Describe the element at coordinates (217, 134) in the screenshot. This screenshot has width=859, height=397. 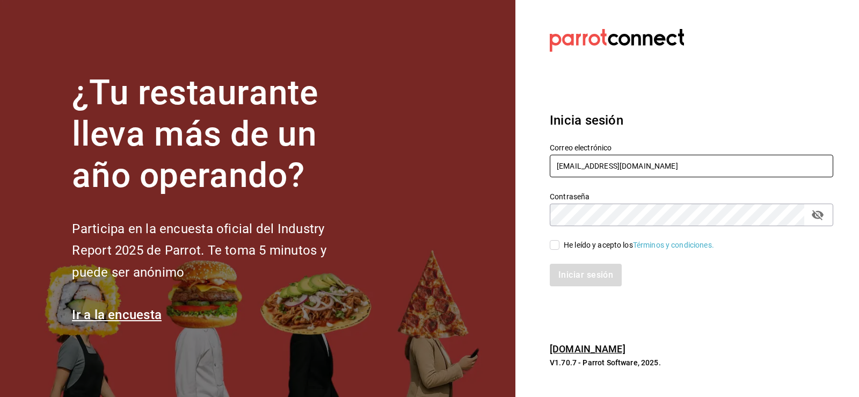
I see `h1: ¿Tu restaurante lleva más de un año operando?` at that location.